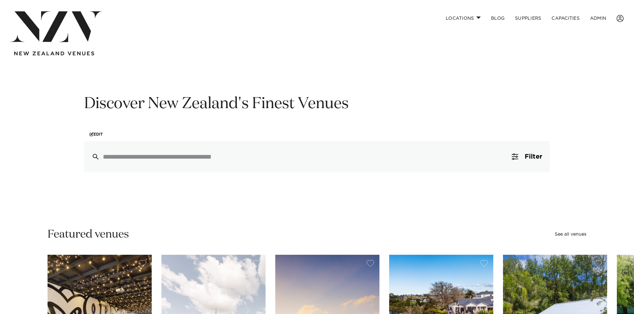 The width and height of the screenshot is (634, 314). Describe the element at coordinates (96, 134) in the screenshot. I see `a: Edit` at that location.